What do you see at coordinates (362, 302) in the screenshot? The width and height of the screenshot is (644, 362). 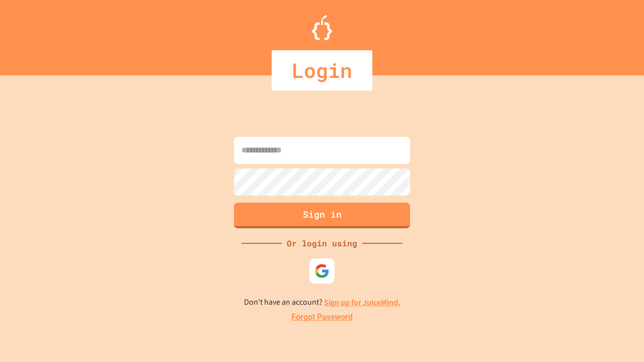 I see `a: Sign up for JuiceMind.` at bounding box center [362, 302].